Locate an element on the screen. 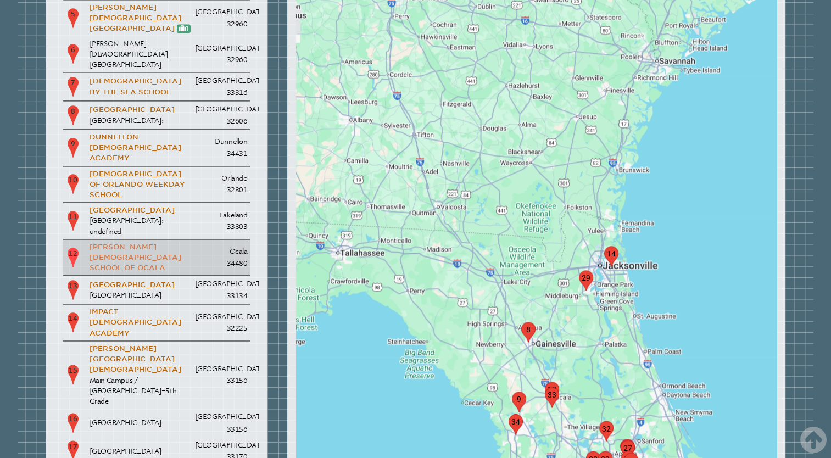 The height and width of the screenshot is (458, 831). p: 10 is located at coordinates (73, 184).